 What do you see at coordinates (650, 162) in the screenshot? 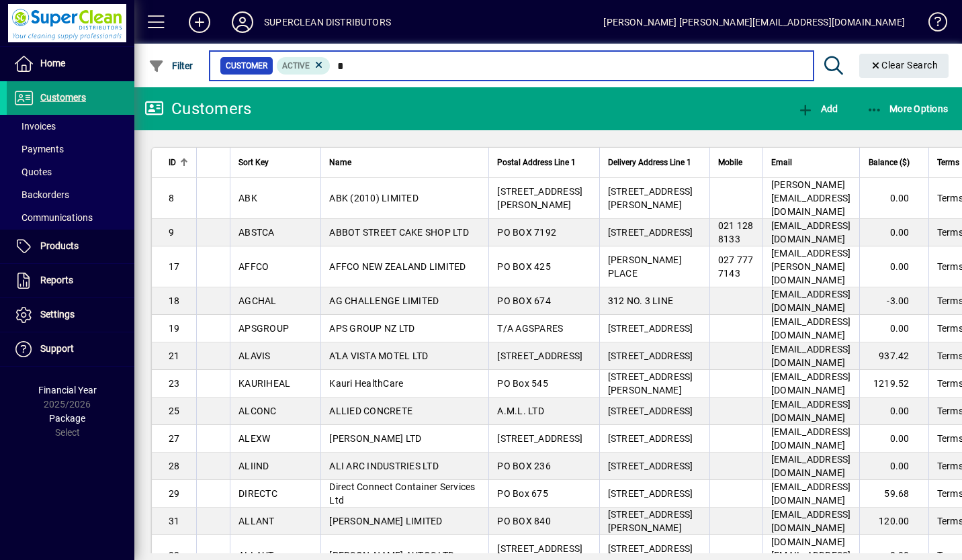
I see `span: Delivery Address Line 1` at bounding box center [650, 162].